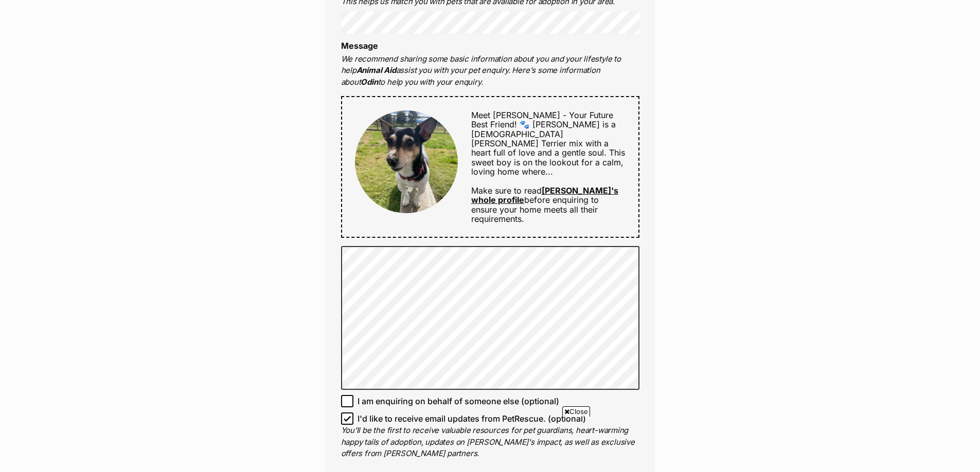 This screenshot has height=472, width=980. Describe the element at coordinates (472, 419) in the screenshot. I see `span: I'd like to receive email updates from PetRescue. (optional)` at that location.